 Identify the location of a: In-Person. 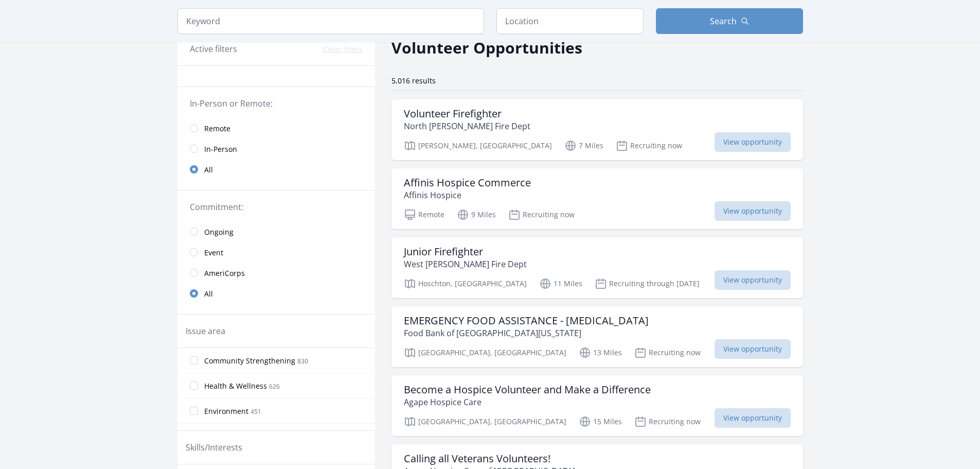
(276, 148).